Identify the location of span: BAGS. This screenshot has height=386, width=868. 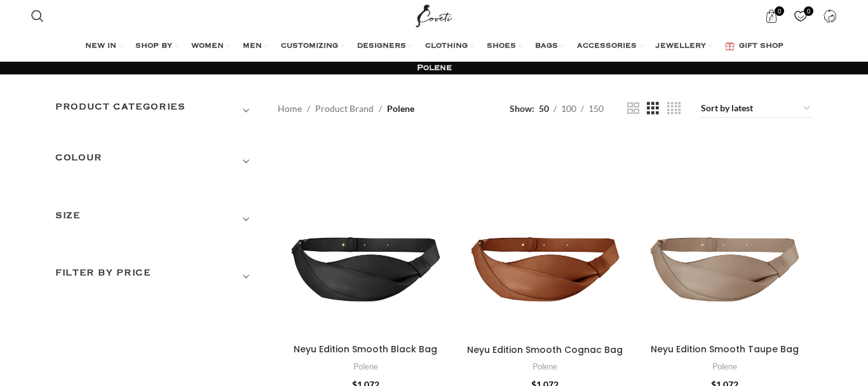
(547, 47).